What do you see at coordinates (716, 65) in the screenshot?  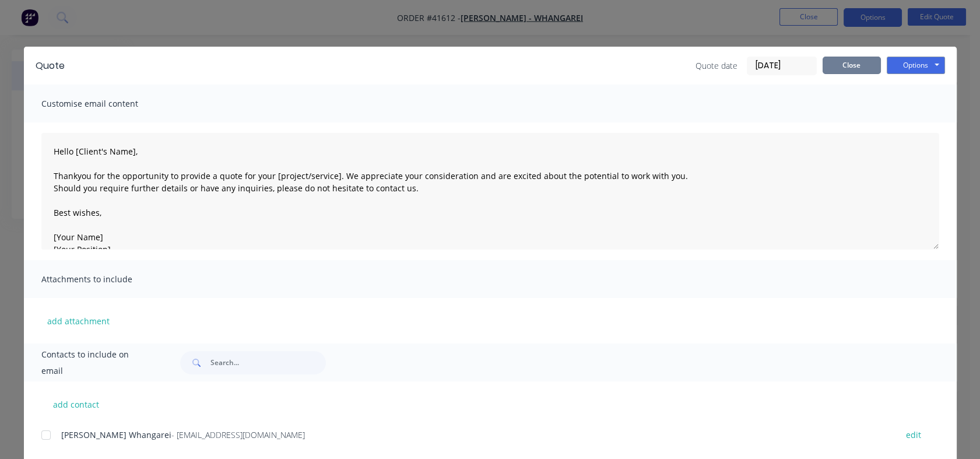 I see `span: Quote date` at bounding box center [716, 65].